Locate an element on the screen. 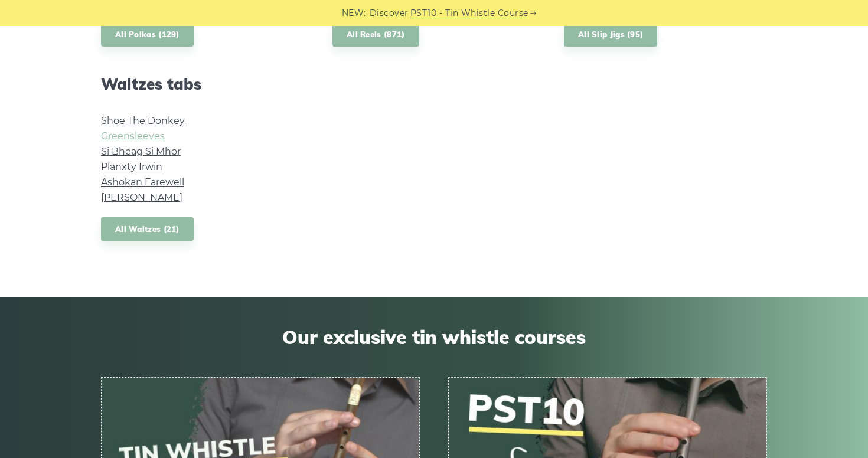 Image resolution: width=868 pixels, height=458 pixels. span: Discover is located at coordinates (389, 13).